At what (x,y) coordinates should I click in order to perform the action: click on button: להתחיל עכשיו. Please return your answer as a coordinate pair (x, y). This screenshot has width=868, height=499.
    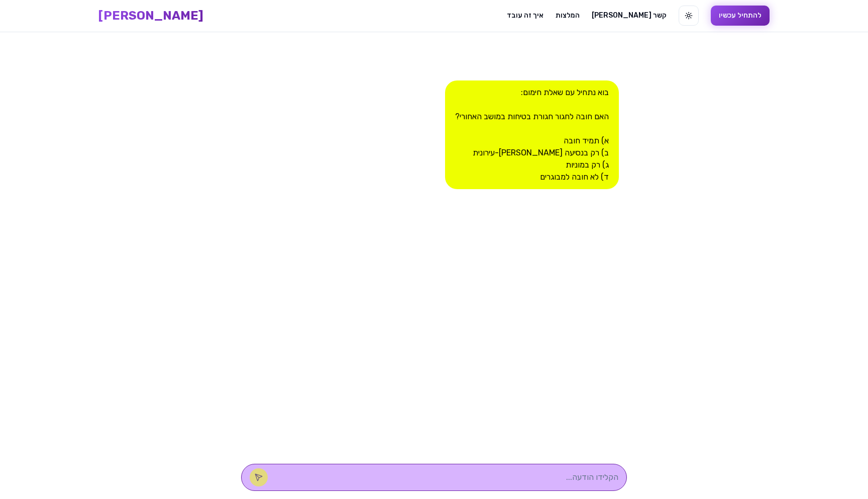
    Looking at the image, I should click on (740, 15).